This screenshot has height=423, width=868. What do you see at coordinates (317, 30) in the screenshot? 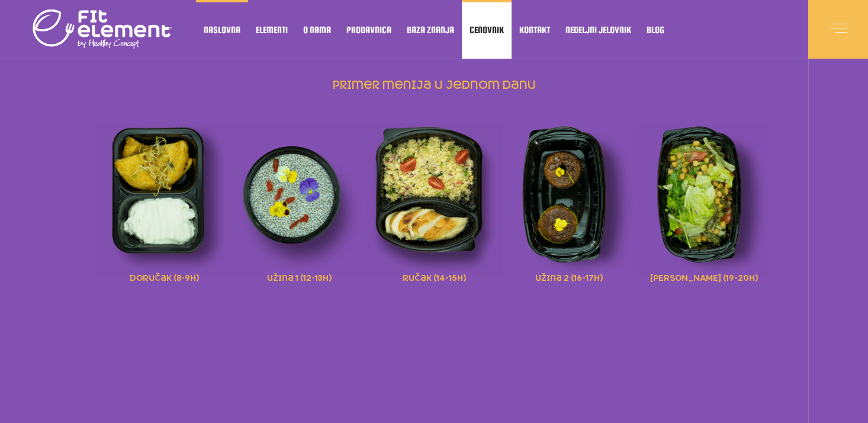
I see `span: O nama` at bounding box center [317, 30].